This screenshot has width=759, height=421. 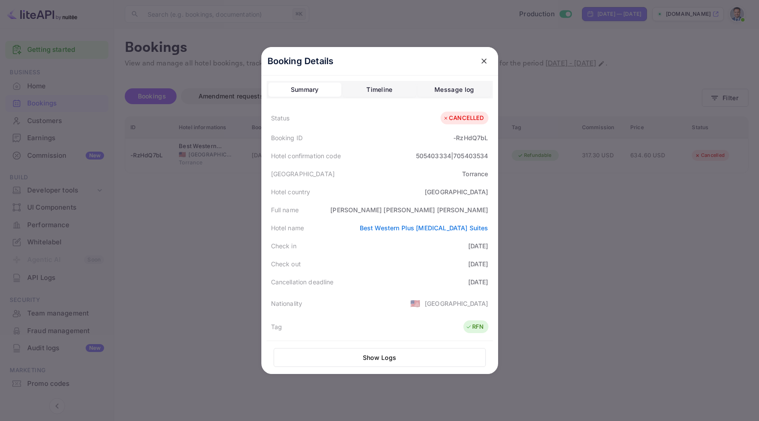 I want to click on div: Hotel country, so click(x=291, y=192).